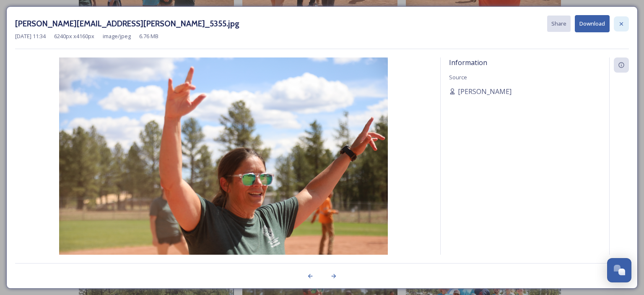 The width and height of the screenshot is (644, 295). What do you see at coordinates (559, 24) in the screenshot?
I see `button: Share` at bounding box center [559, 24].